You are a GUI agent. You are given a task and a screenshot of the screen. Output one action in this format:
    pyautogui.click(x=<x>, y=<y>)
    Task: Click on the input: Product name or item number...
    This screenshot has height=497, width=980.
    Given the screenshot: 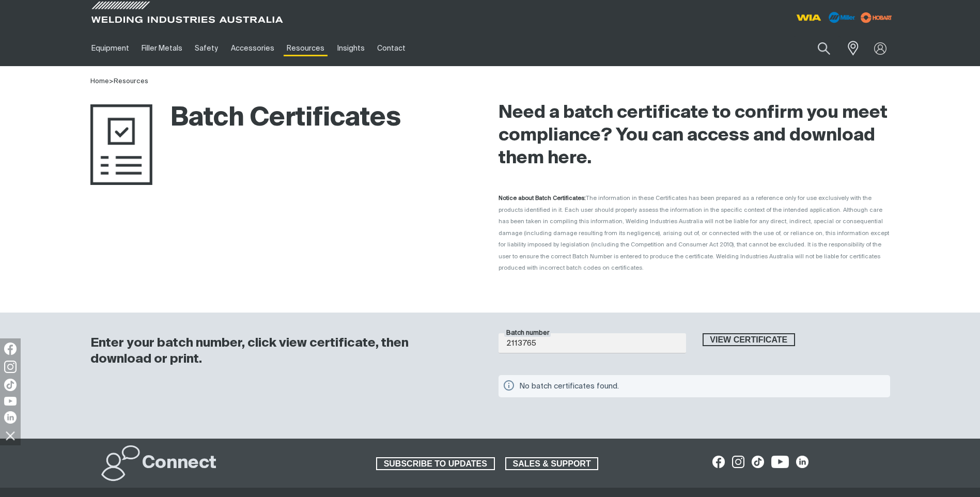 What is the action you would take?
    pyautogui.click(x=817, y=48)
    